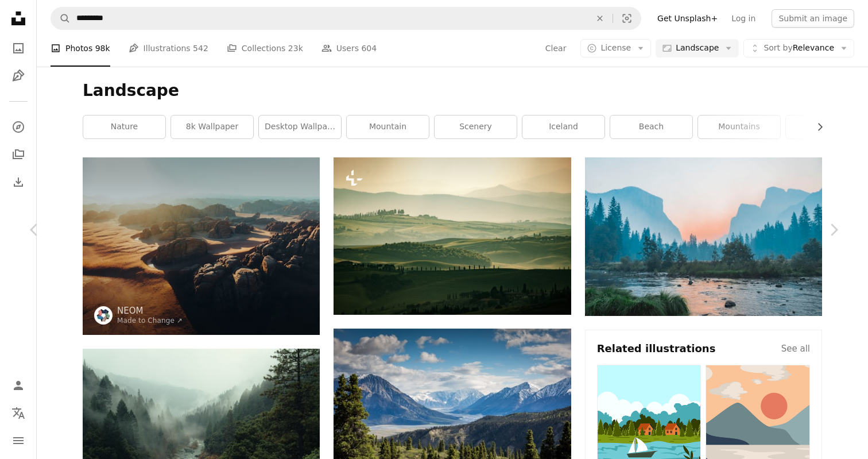  Describe the element at coordinates (799, 48) in the screenshot. I see `button: Sort byRelevance` at that location.